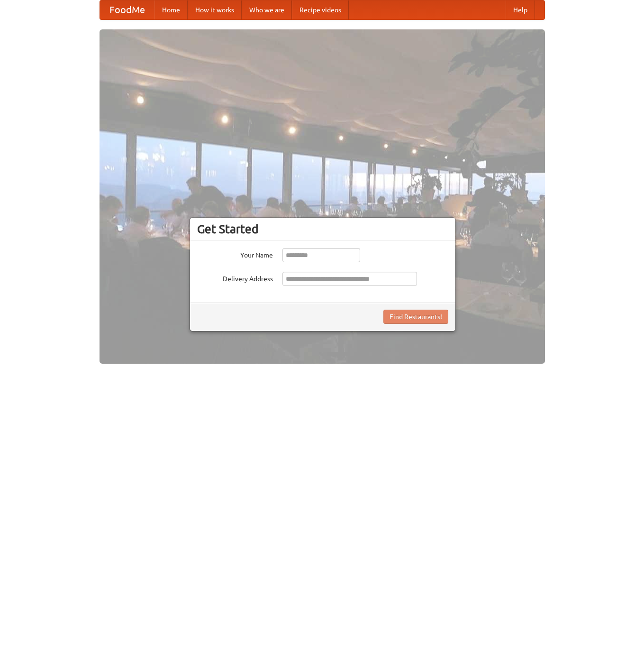 This screenshot has height=671, width=644. What do you see at coordinates (416, 317) in the screenshot?
I see `button: Find Restaurants!` at bounding box center [416, 317].